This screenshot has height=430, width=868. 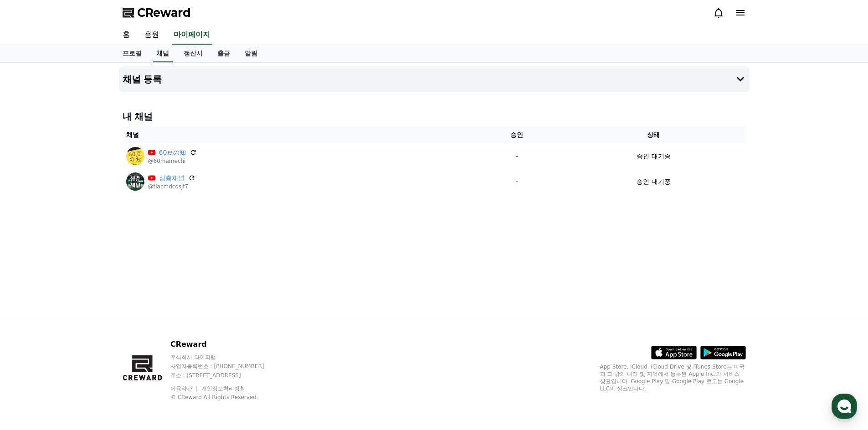 What do you see at coordinates (32, 306) in the screenshot?
I see `span: 홈` at bounding box center [32, 306].